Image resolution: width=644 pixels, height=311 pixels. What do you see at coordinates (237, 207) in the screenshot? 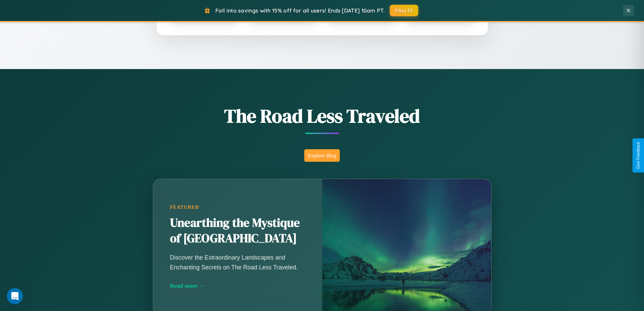
I see `div: Featured` at bounding box center [237, 207].